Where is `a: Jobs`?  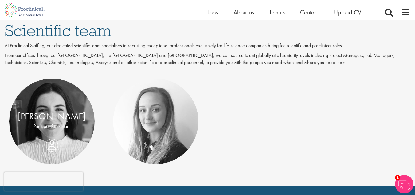 a: Jobs is located at coordinates (213, 12).